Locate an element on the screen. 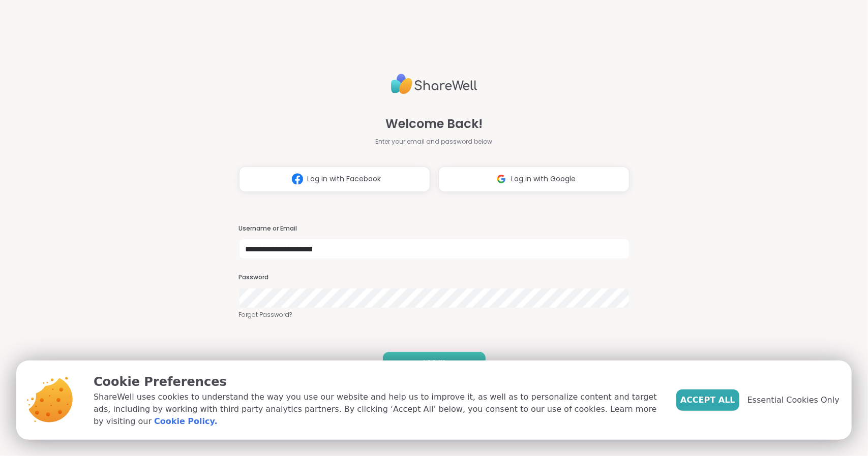  span: Essential Cookies Only is located at coordinates (793, 401).